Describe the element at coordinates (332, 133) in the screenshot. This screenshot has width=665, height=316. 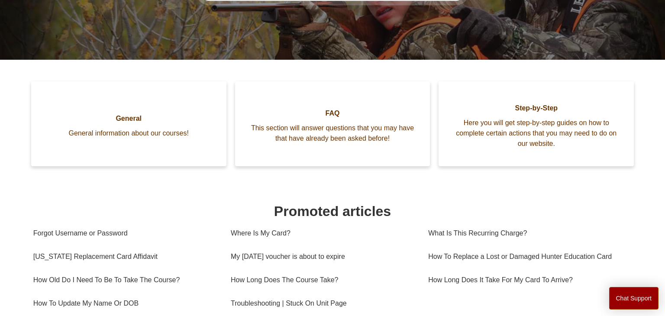
I see `span: This section will answer questions that you may have that have already been asked before!` at that location.